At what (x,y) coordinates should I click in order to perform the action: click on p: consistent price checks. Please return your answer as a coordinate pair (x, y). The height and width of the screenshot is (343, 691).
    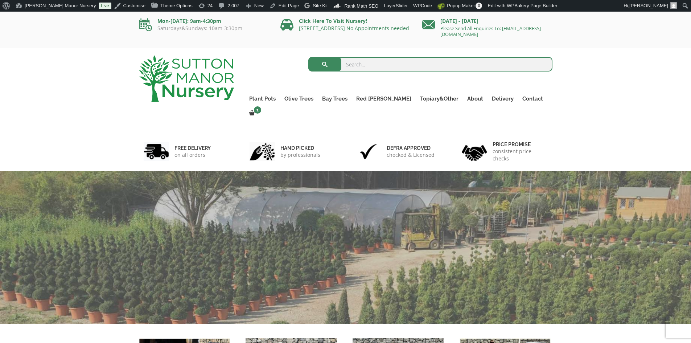
    Looking at the image, I should click on (520, 155).